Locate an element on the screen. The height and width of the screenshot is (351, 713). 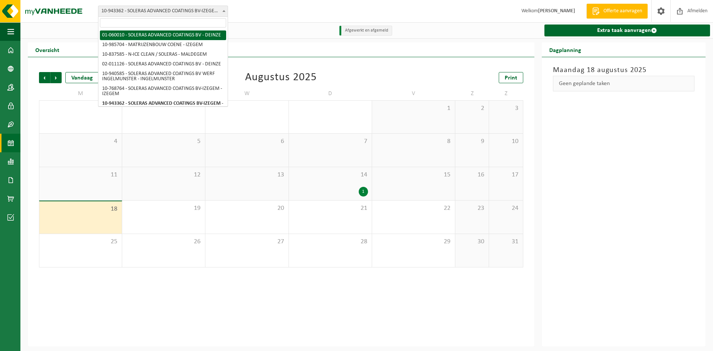
span: 10 is located at coordinates (506, 141).